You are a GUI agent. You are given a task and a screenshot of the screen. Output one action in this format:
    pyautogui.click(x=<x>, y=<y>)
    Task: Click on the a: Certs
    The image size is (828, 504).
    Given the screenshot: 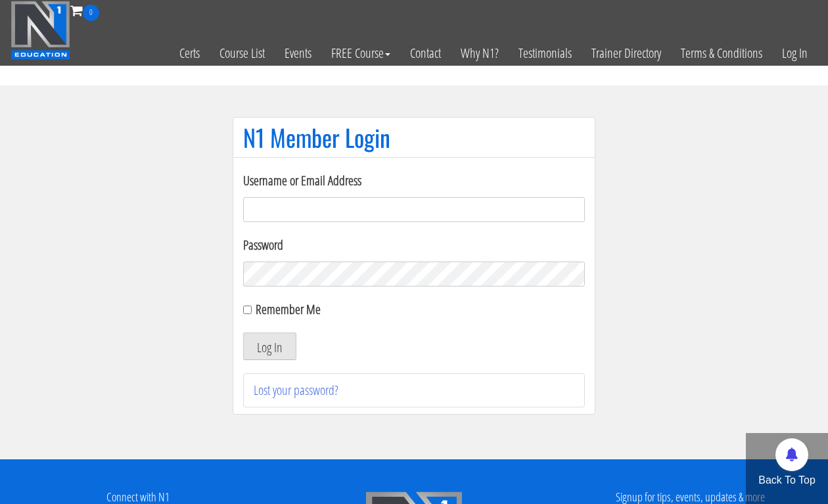 What is the action you would take?
    pyautogui.click(x=189, y=53)
    